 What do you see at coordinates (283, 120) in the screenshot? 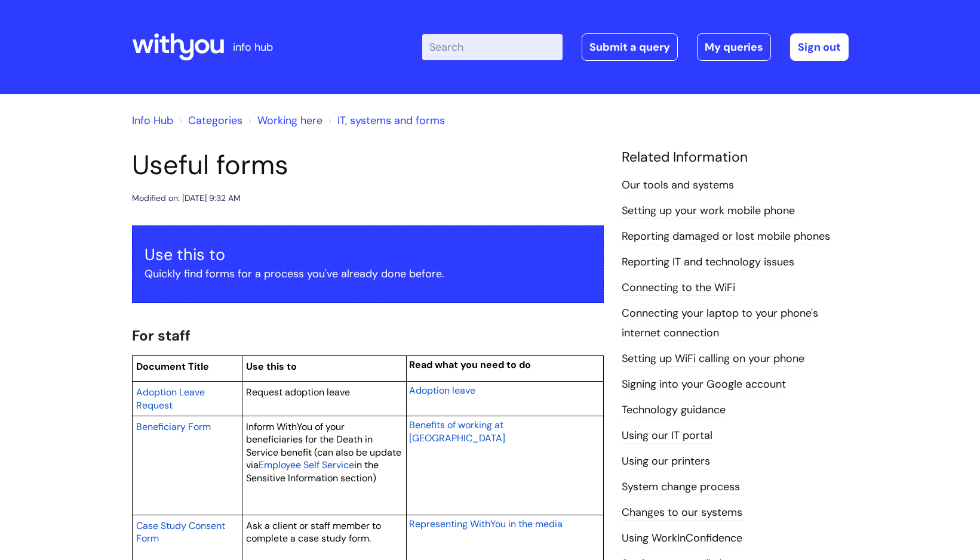
I see `li: Working here` at bounding box center [283, 120].